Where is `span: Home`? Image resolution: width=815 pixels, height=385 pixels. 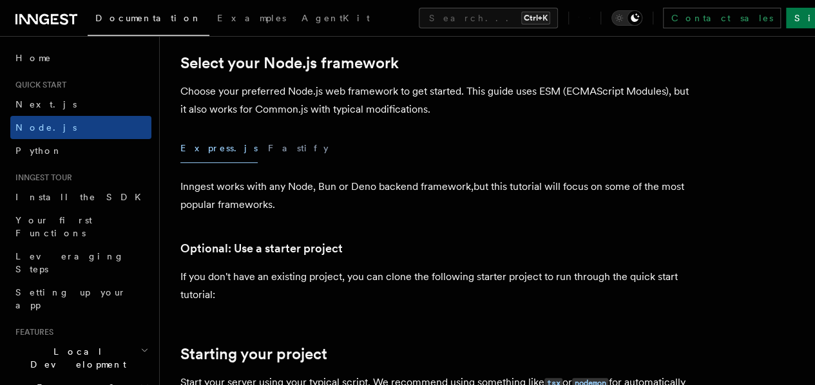 span: Home is located at coordinates (33, 58).